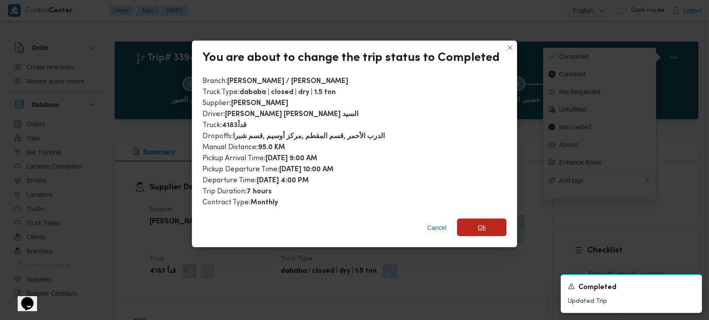  Describe the element at coordinates (294, 136) in the screenshot. I see `span: Dropoffs :` at that location.